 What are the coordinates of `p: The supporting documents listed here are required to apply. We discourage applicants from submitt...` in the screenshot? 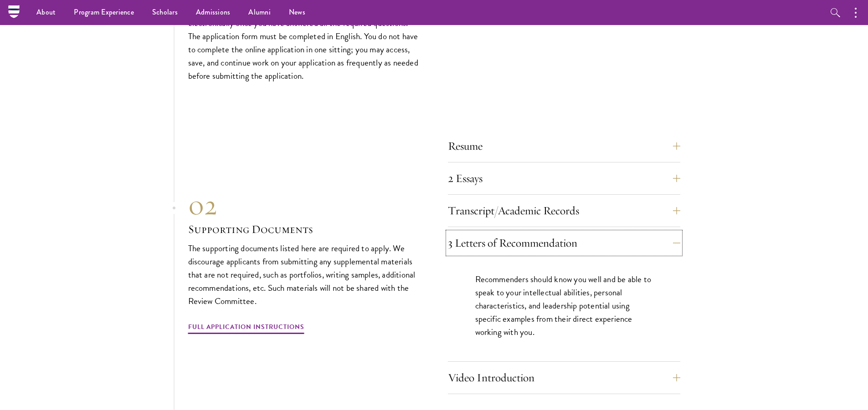 It's located at (305, 274).